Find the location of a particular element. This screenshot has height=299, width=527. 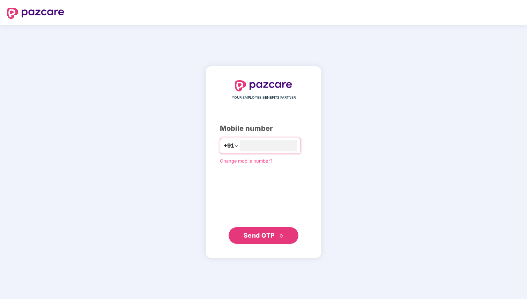

span: Send OTP is located at coordinates (259, 235).